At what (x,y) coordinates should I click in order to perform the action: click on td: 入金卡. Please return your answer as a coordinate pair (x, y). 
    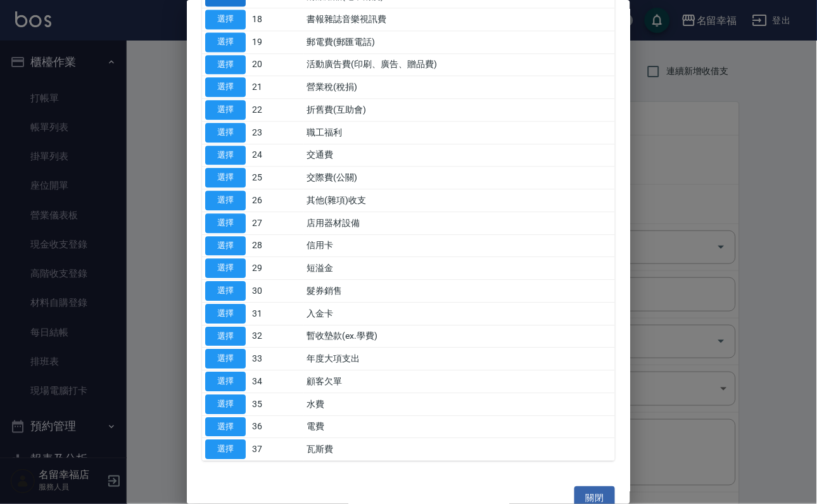
    Looking at the image, I should click on (459, 314).